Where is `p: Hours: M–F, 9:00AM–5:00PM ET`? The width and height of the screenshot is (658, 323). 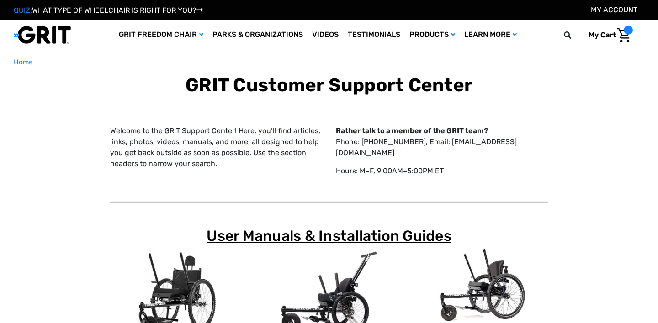
p: Hours: M–F, 9:00AM–5:00PM ET is located at coordinates (442, 171).